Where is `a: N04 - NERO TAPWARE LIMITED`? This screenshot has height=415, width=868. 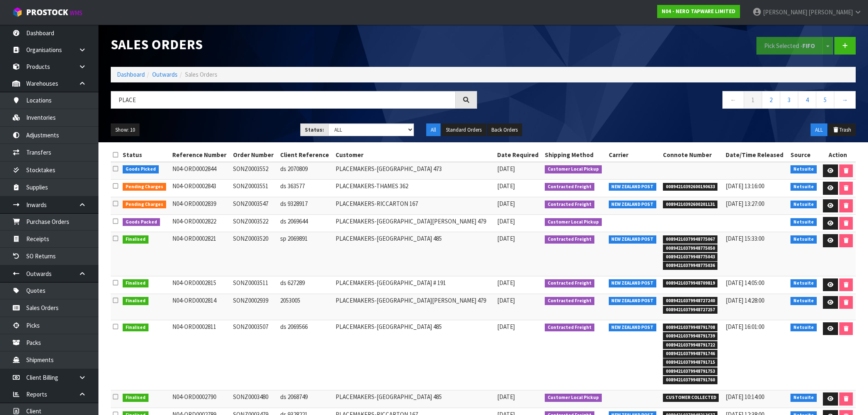 a: N04 - NERO TAPWARE LIMITED is located at coordinates (698, 12).